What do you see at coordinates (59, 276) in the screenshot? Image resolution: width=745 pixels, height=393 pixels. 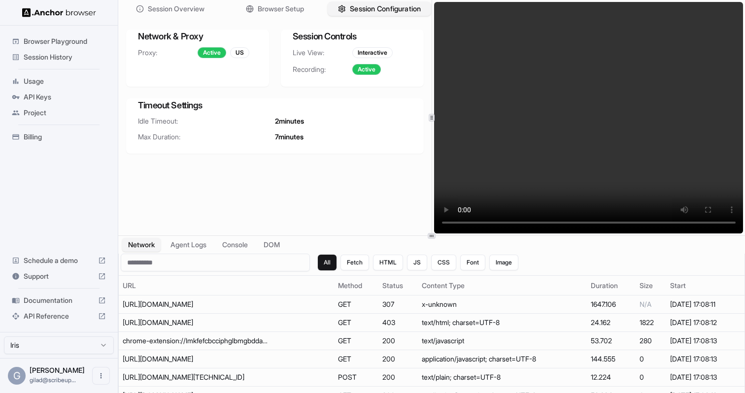 I see `span: Support` at bounding box center [59, 276].